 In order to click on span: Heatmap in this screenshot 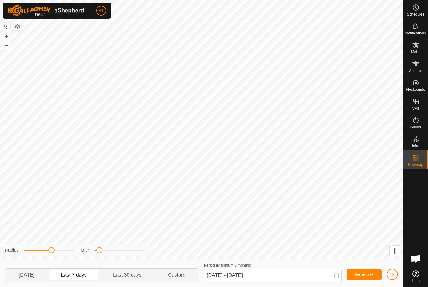, I will do `click(415, 165)`.